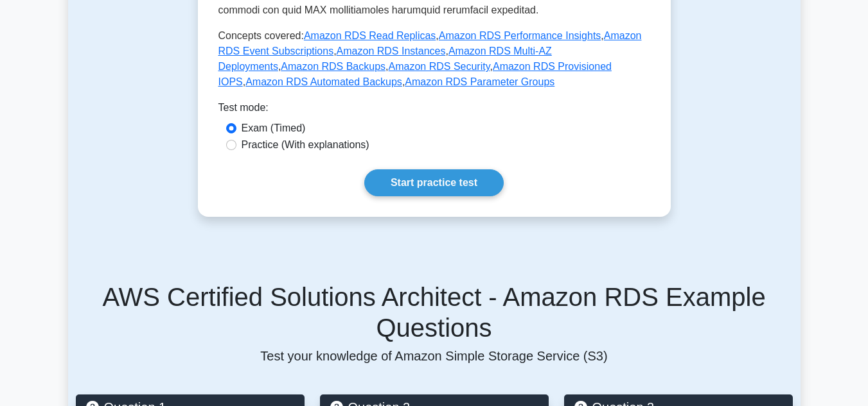 This screenshot has height=406, width=868. What do you see at coordinates (434, 59) in the screenshot?
I see `p: Concepts covered: , , , , , , , , ,` at bounding box center [434, 59].